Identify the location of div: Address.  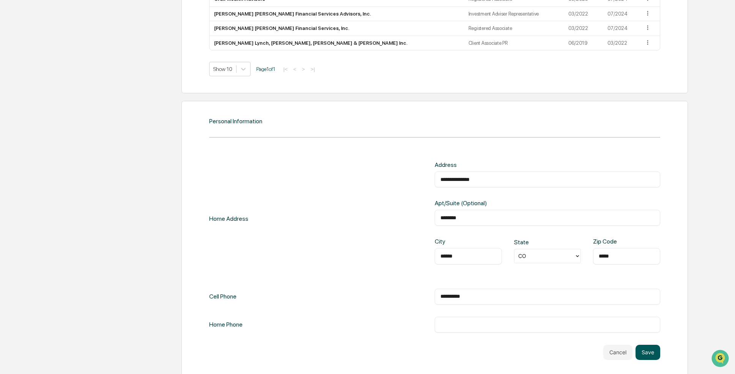
(485, 165).